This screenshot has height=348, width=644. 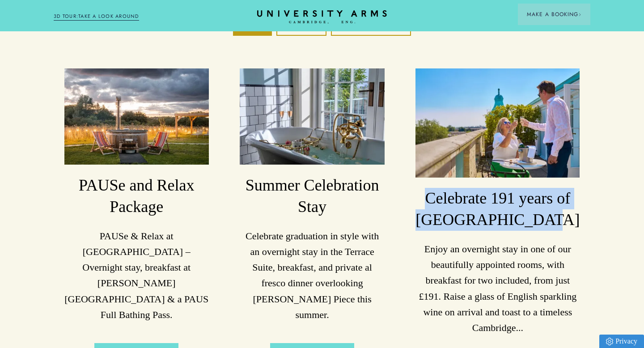 I want to click on button: Make a BookingArrow icon, so click(x=554, y=15).